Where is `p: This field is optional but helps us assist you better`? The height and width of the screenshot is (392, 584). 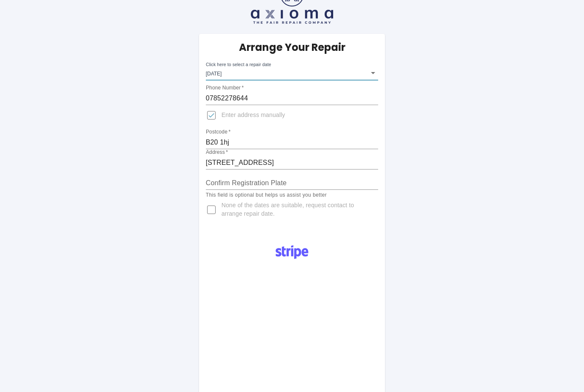 p: This field is optional but helps us assist you better is located at coordinates (292, 195).